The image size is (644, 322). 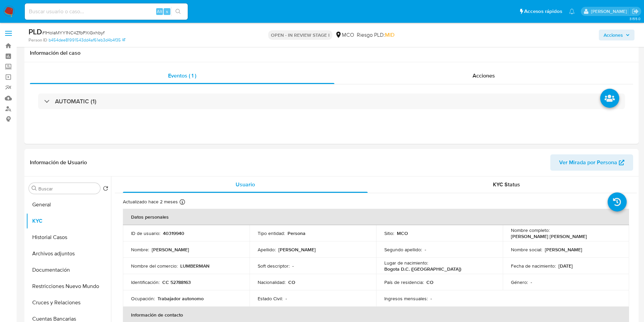 What do you see at coordinates (106, 189) in the screenshot?
I see `button: Volver al orden por defecto` at bounding box center [106, 189].